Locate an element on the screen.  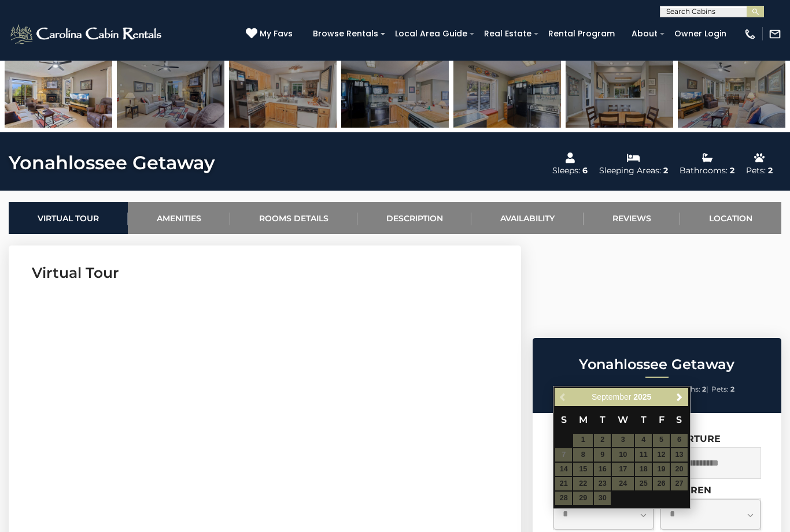
a: Rooms Details is located at coordinates (294, 218).